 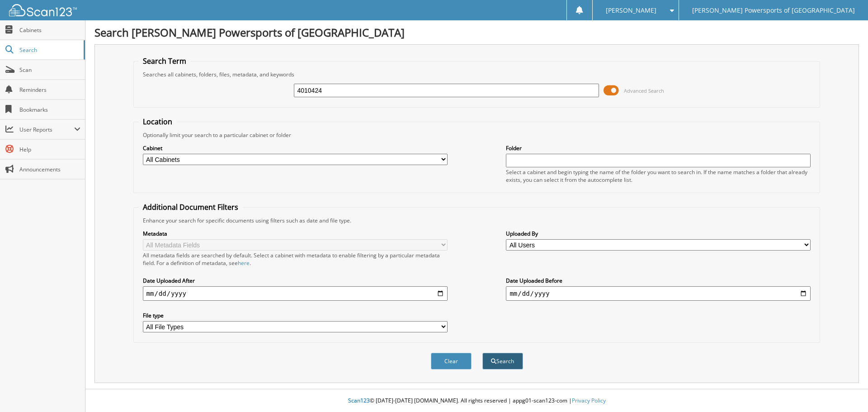 What do you see at coordinates (50, 109) in the screenshot?
I see `span: Bookmarks` at bounding box center [50, 109].